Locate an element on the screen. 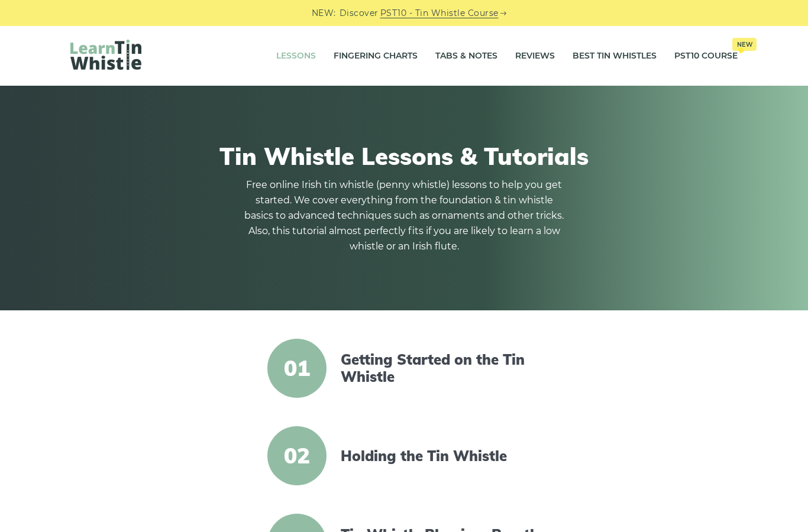 This screenshot has height=532, width=808. img: LearnTinWhistle.com is located at coordinates (106, 54).